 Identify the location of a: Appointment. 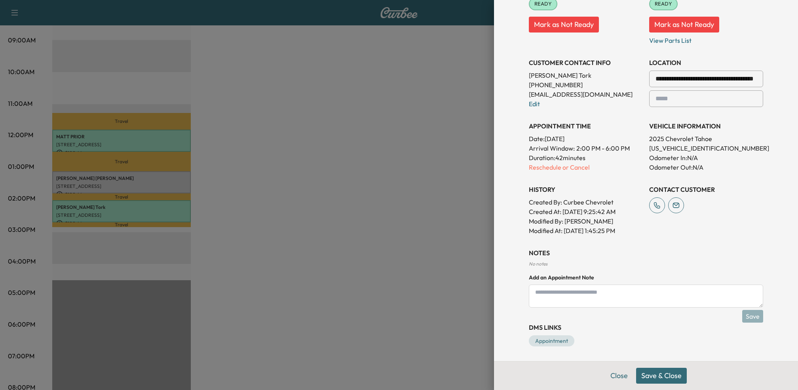
(552, 341).